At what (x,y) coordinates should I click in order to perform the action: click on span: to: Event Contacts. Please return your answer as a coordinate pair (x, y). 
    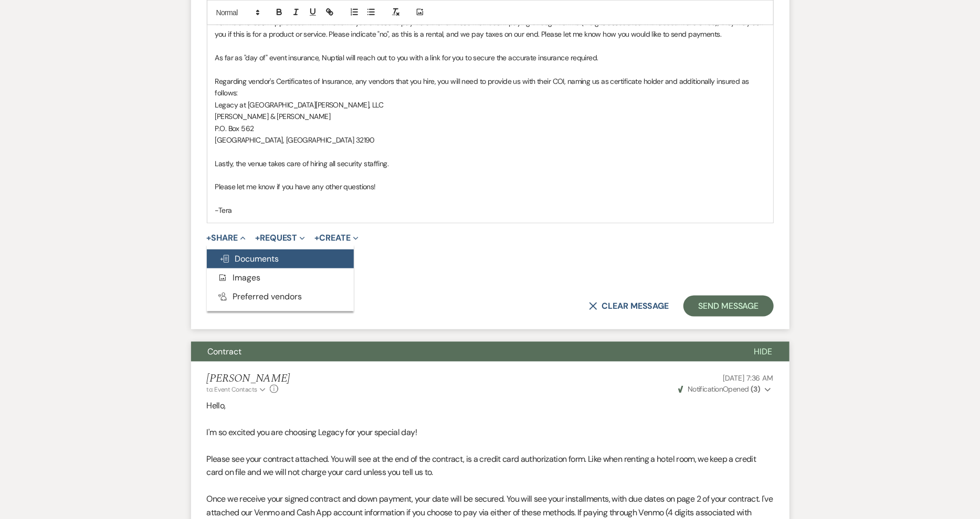
    Looking at the image, I should click on (232, 390).